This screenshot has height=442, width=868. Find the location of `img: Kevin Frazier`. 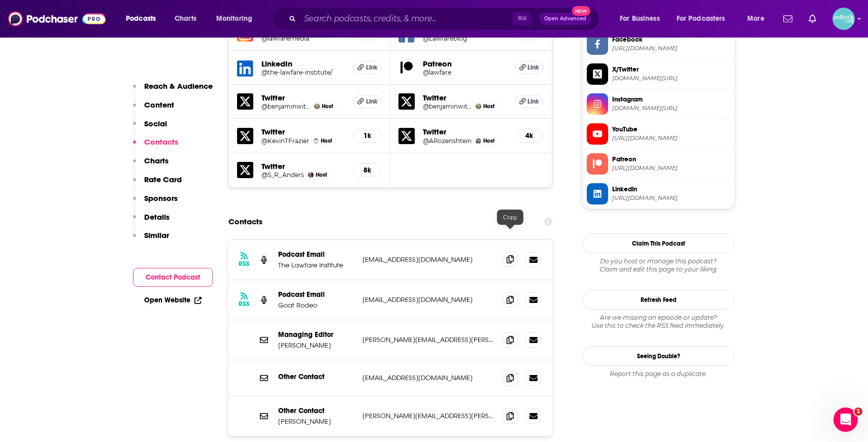

img: Kevin Frazier is located at coordinates (316, 140).